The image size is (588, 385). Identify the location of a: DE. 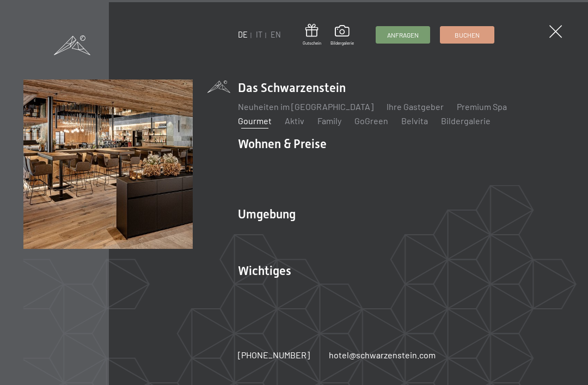
(242, 35).